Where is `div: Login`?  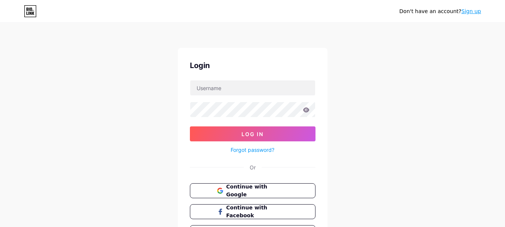
div: Login is located at coordinates (253, 65).